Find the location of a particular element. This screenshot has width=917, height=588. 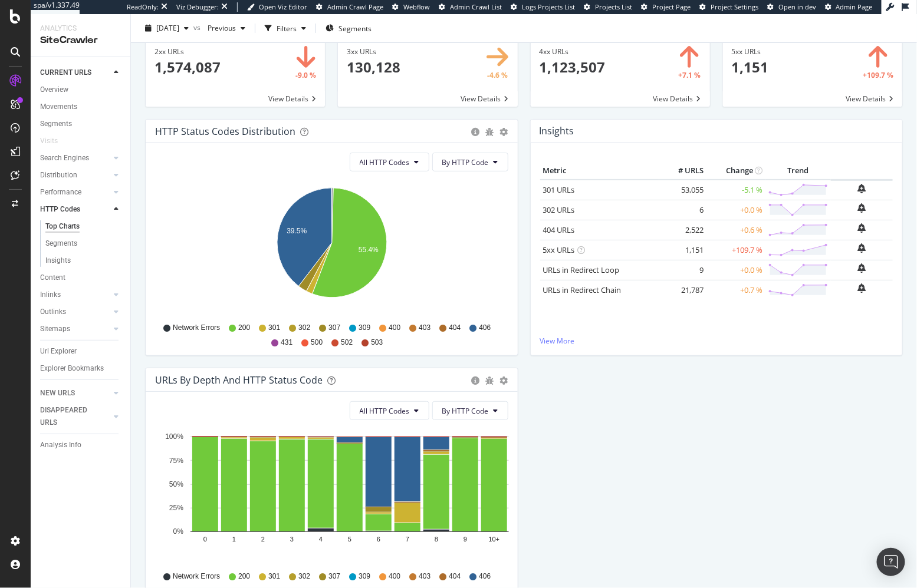

a: Webflow is located at coordinates (411, 7).